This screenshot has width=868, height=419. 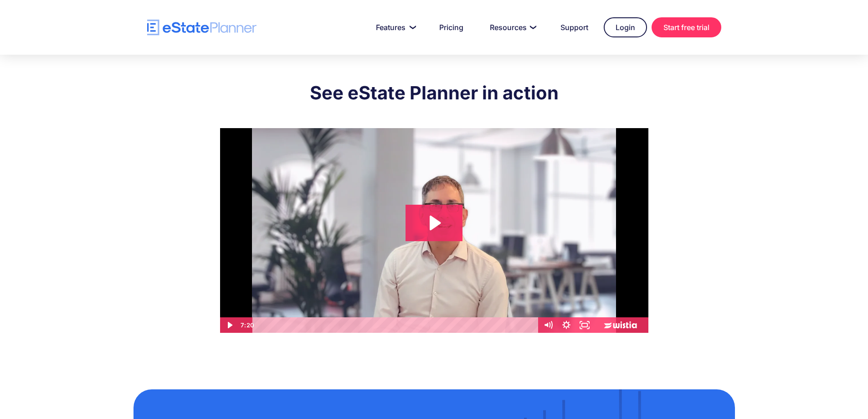 What do you see at coordinates (686, 28) in the screenshot?
I see `a: Start free trial` at bounding box center [686, 28].